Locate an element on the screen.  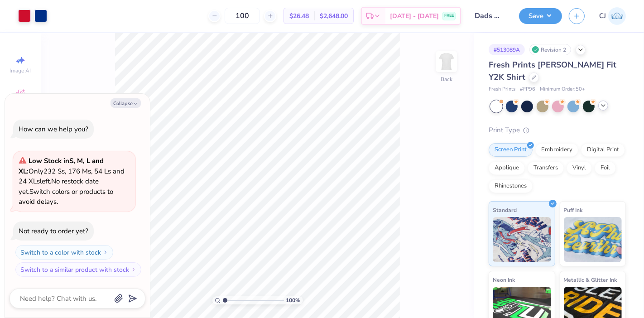
span: No restock date yet. is located at coordinates (59, 186).